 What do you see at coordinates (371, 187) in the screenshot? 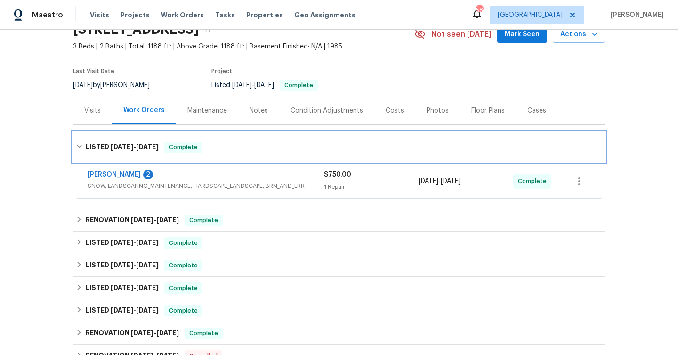
I see `div: 1 Repair` at bounding box center [371, 187].